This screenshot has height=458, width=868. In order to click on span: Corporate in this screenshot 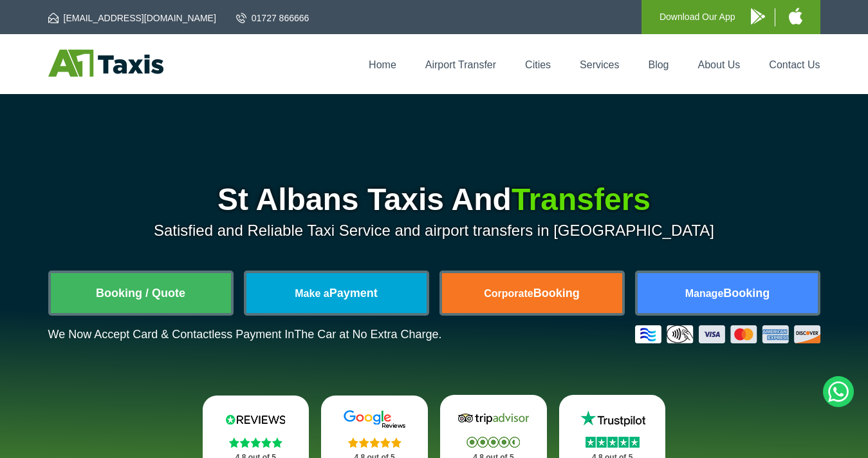, I will do `click(508, 293)`.